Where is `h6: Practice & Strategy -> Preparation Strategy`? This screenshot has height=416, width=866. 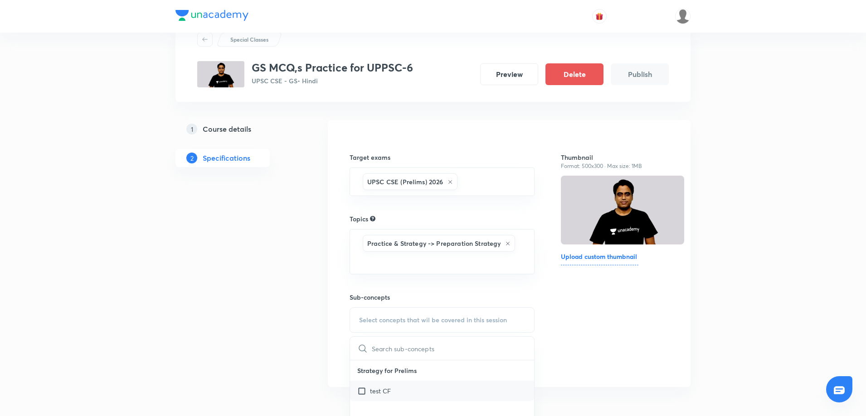 h6: Practice & Strategy -> Preparation Strategy is located at coordinates (434, 243).